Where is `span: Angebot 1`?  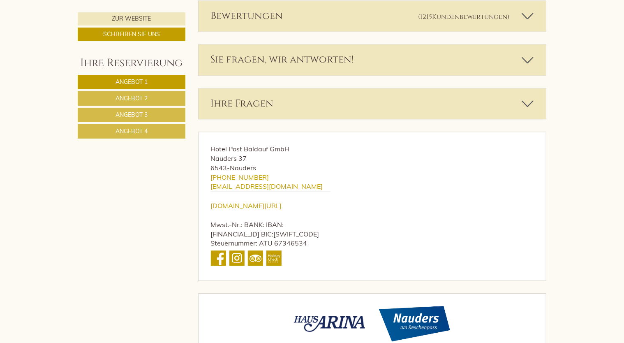
span: Angebot 1 is located at coordinates (132, 82).